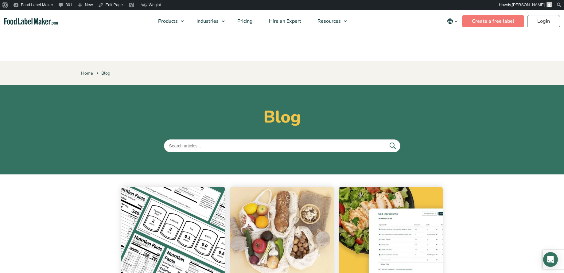  I want to click on a: Login, so click(543, 21).